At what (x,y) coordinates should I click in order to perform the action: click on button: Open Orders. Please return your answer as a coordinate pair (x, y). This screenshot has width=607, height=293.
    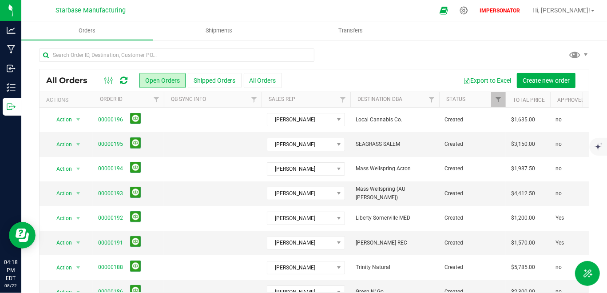
    Looking at the image, I should click on (163, 80).